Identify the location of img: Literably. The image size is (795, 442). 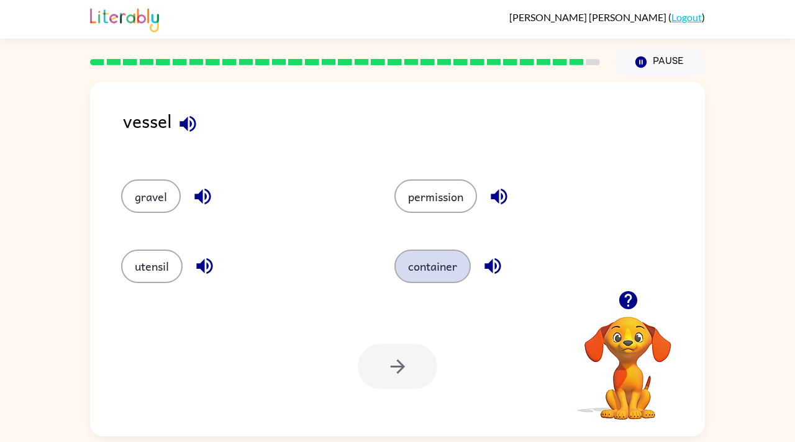
(124, 19).